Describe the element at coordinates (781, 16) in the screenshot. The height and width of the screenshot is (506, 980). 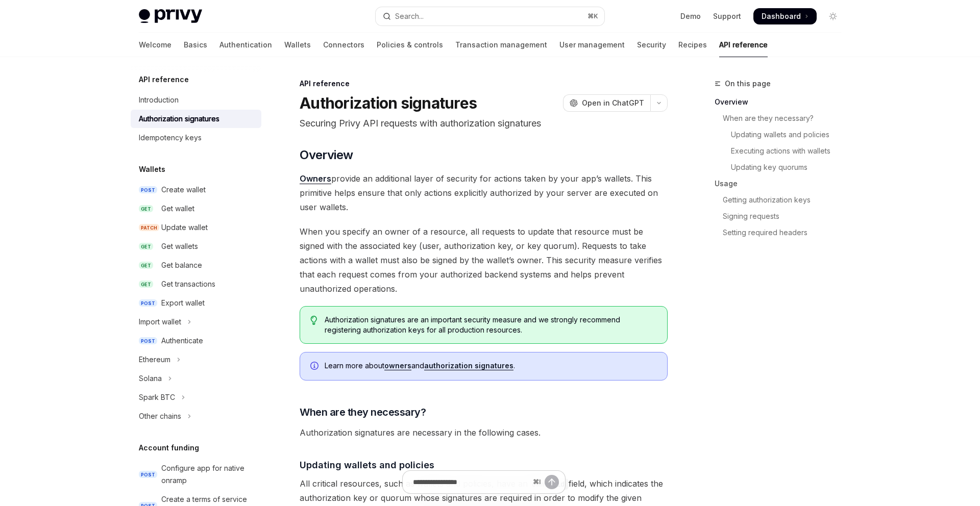
I see `span: Dashboard` at that location.